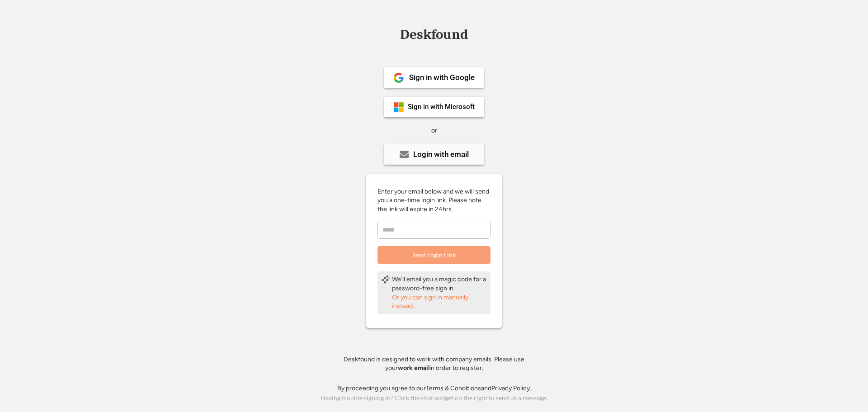  I want to click on img: 1024px-Google__G__Logo.svg.png, so click(398, 78).